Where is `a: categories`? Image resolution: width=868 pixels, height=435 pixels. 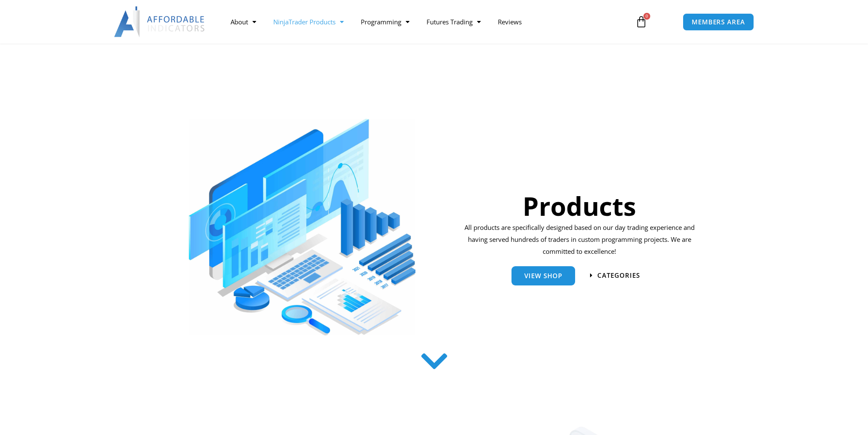 a: categories is located at coordinates (615, 275).